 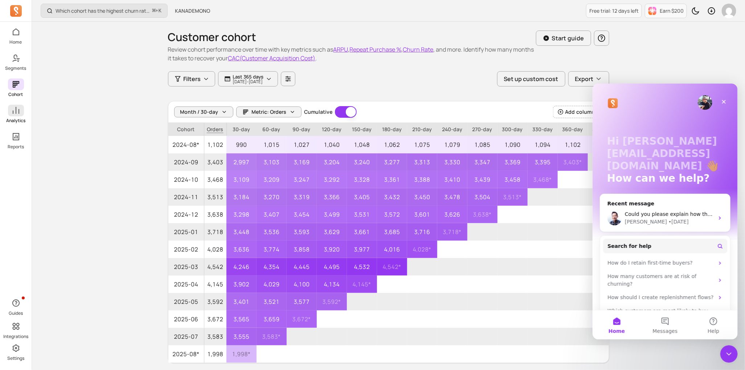 What do you see at coordinates (24, 247) in the screenshot?
I see `span: Home` at bounding box center [24, 247].